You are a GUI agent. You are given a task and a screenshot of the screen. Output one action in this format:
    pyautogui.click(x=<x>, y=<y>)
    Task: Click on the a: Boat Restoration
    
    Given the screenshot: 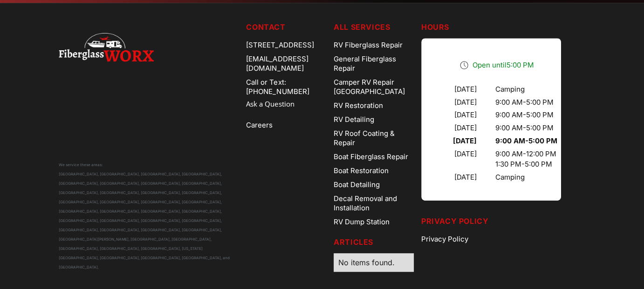 What is the action you would take?
    pyautogui.click(x=374, y=171)
    